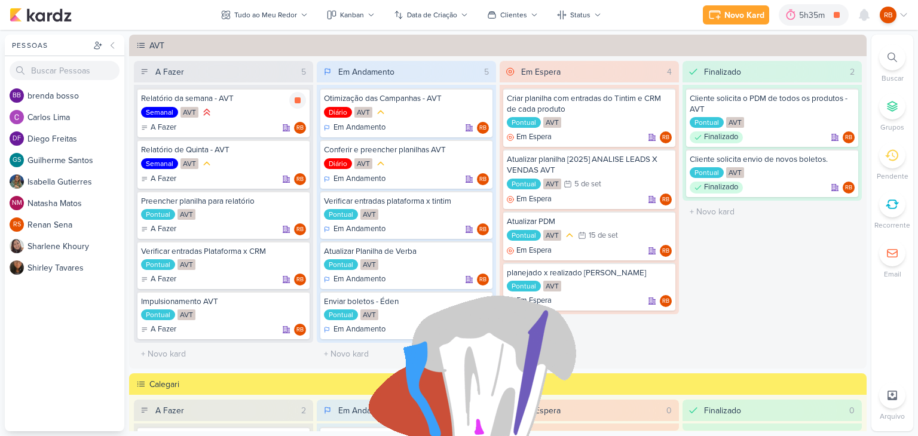  Describe the element at coordinates (720, 188) in the screenshot. I see `p: Finalizado` at that location.